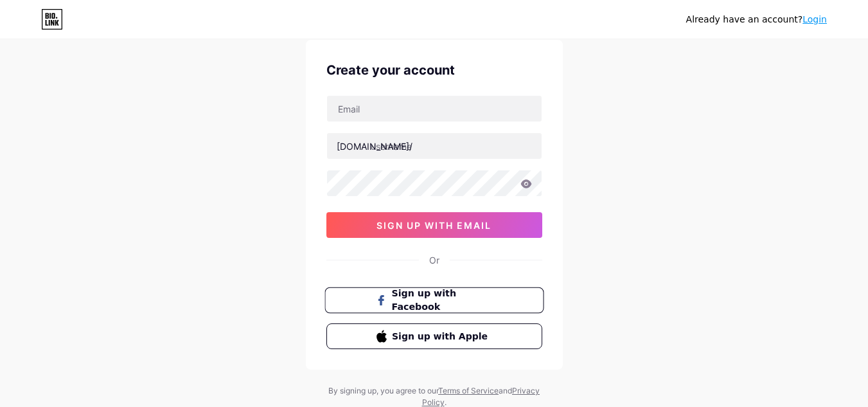 This screenshot has width=868, height=407. I want to click on button: Sign up with Facebook, so click(433, 300).